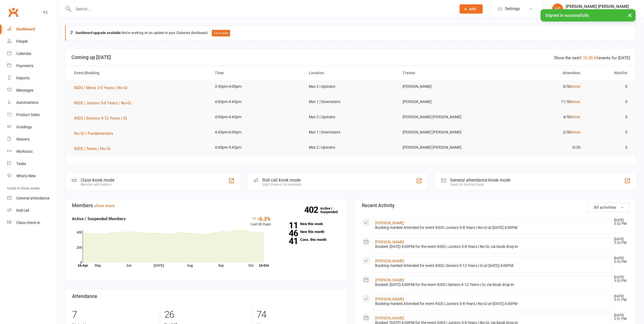 The width and height of the screenshot is (644, 324). What do you see at coordinates (261, 219) in the screenshot?
I see `div: -6.3%` at bounding box center [261, 219].